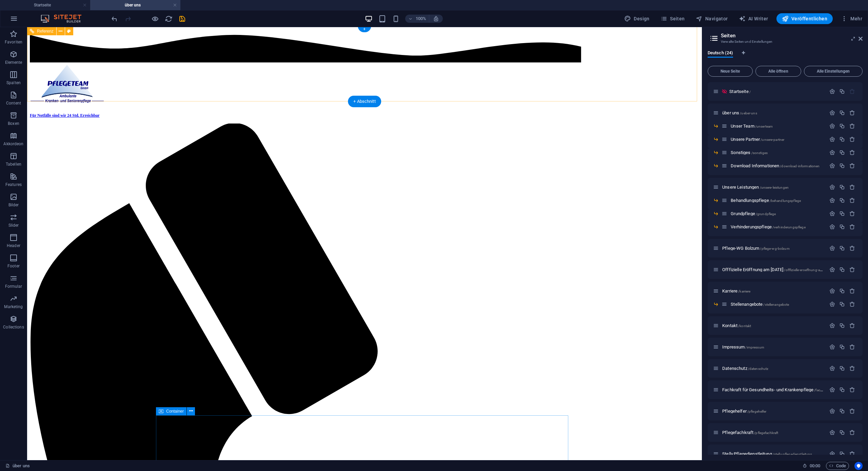  Describe the element at coordinates (776, 92) in the screenshot. I see `div: Startseite/` at that location.